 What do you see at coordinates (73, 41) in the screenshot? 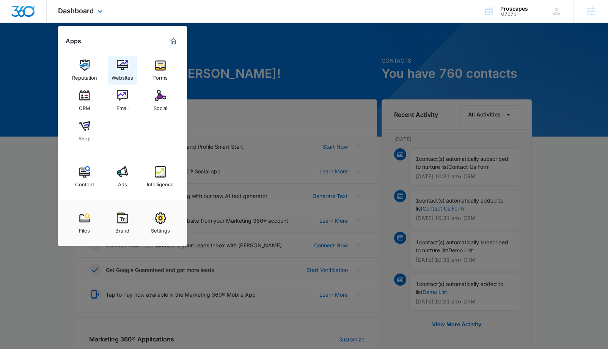
I see `h2: Apps` at bounding box center [73, 41].